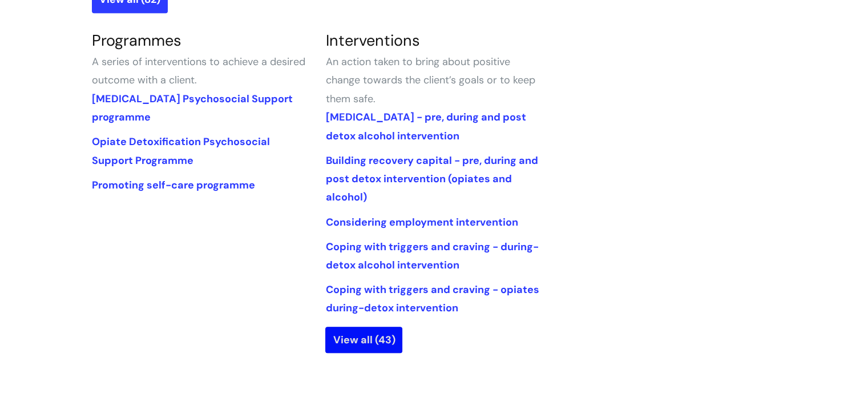 This screenshot has width=868, height=397. I want to click on a: Coping with triggers and craving - opiates during-detox intervention, so click(432, 299).